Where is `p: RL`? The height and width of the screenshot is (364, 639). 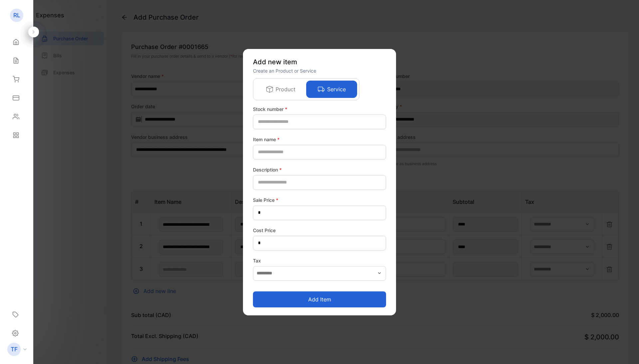
p: RL is located at coordinates (17, 15).